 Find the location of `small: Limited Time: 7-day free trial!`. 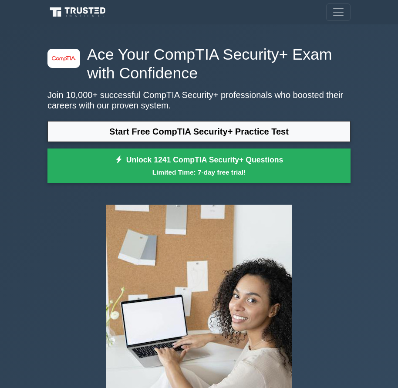

small: Limited Time: 7-day free trial! is located at coordinates (199, 172).